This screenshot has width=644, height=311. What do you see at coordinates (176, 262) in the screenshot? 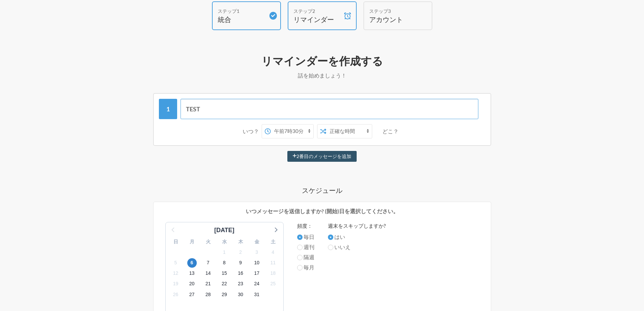
I see `font: 5` at bounding box center [176, 262].